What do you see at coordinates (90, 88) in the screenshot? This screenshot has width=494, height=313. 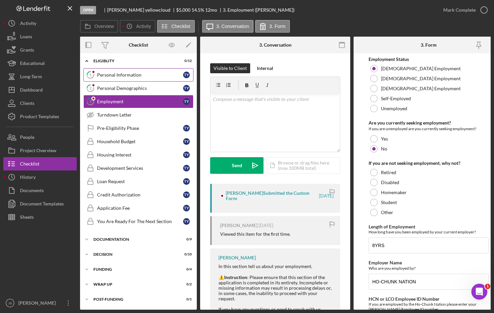 I see `tspan: 2` at bounding box center [90, 88].